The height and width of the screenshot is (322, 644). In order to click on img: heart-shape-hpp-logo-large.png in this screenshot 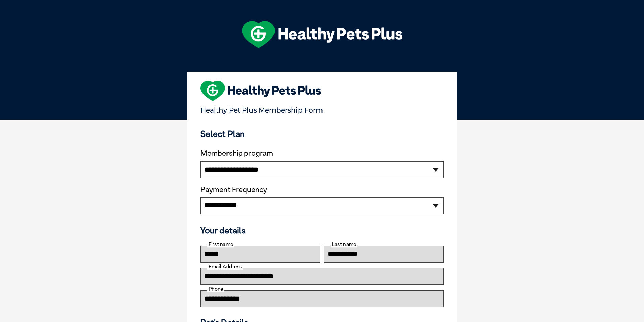, I will do `click(261, 91)`.